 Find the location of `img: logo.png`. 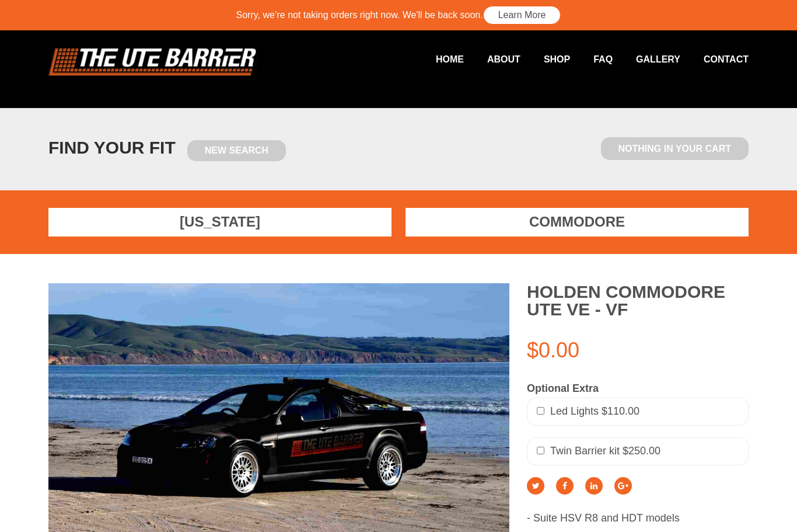

img: logo.png is located at coordinates (153, 62).